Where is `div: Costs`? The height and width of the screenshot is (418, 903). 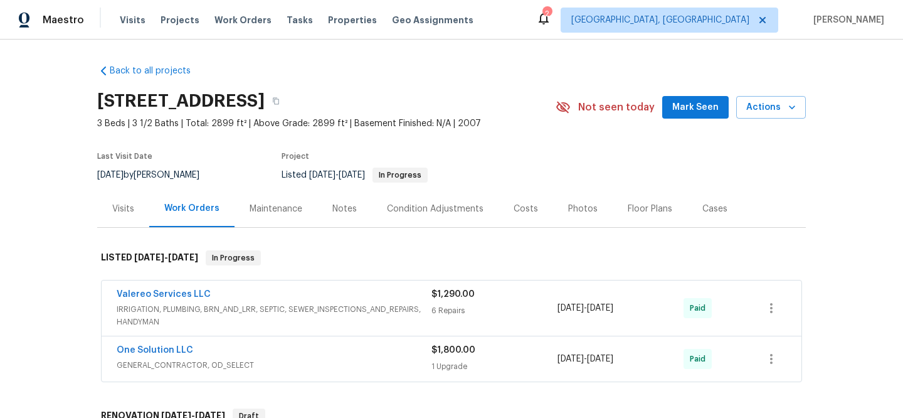
div: Costs is located at coordinates (526, 209).